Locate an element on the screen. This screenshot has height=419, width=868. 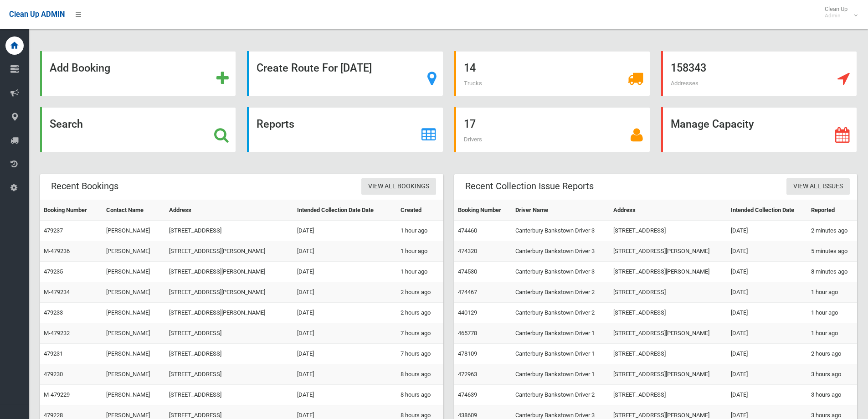
th: Contact Name is located at coordinates (134, 210).